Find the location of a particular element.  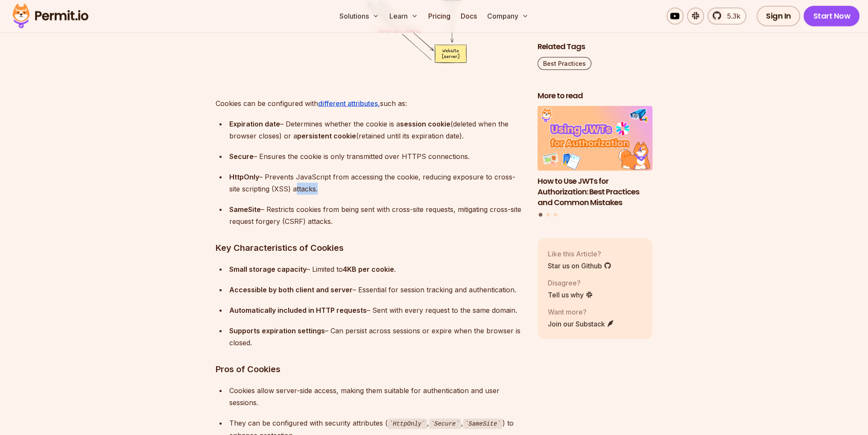

h3: Key Characteristics of Cookies is located at coordinates (370, 248).